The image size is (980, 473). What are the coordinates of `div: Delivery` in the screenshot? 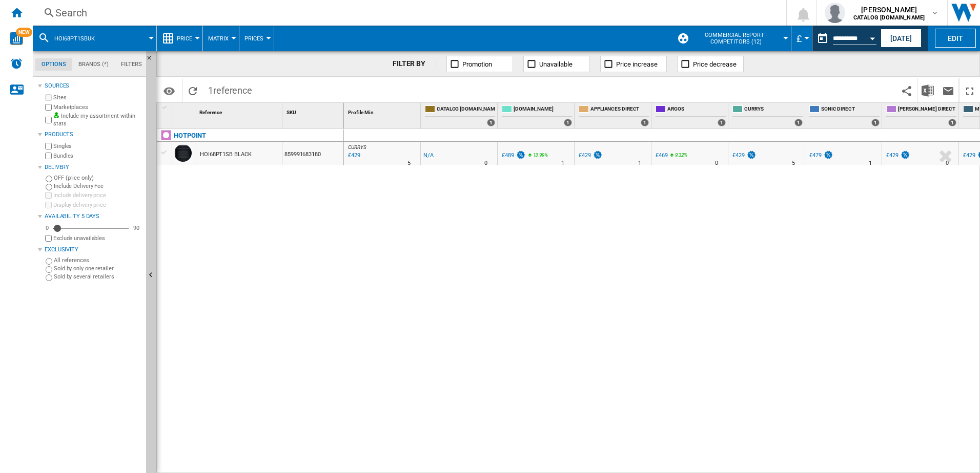 It's located at (94, 167).